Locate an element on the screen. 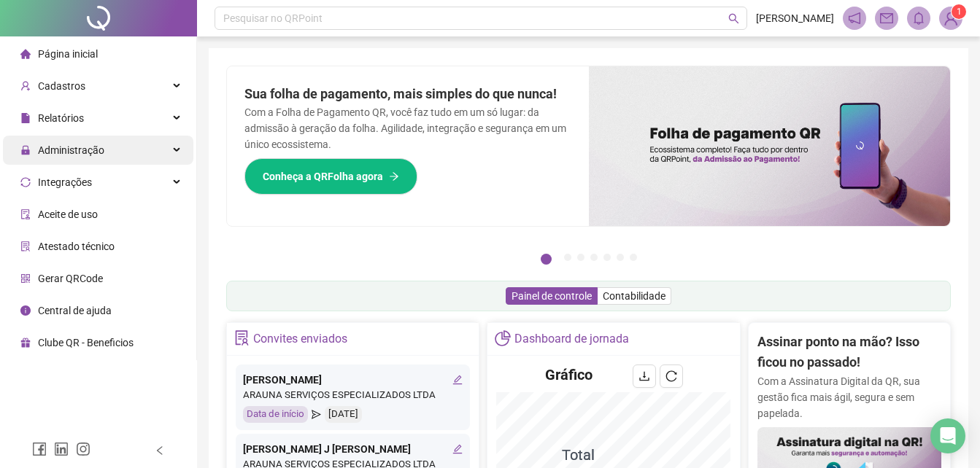 Image resolution: width=980 pixels, height=468 pixels. p: Com a Assinatura Digital da QR, sua gestão fica mais ágil, segura e sem papelada. is located at coordinates (849, 397).